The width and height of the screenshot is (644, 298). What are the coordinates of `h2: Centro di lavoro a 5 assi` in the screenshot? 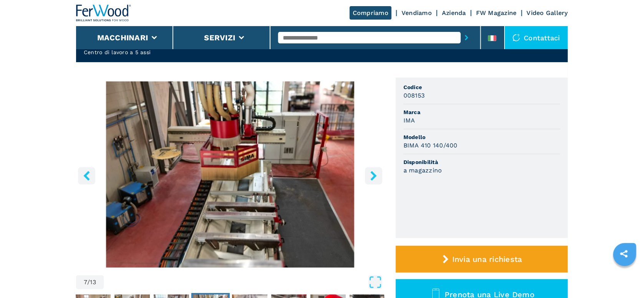 It's located at (142, 52).